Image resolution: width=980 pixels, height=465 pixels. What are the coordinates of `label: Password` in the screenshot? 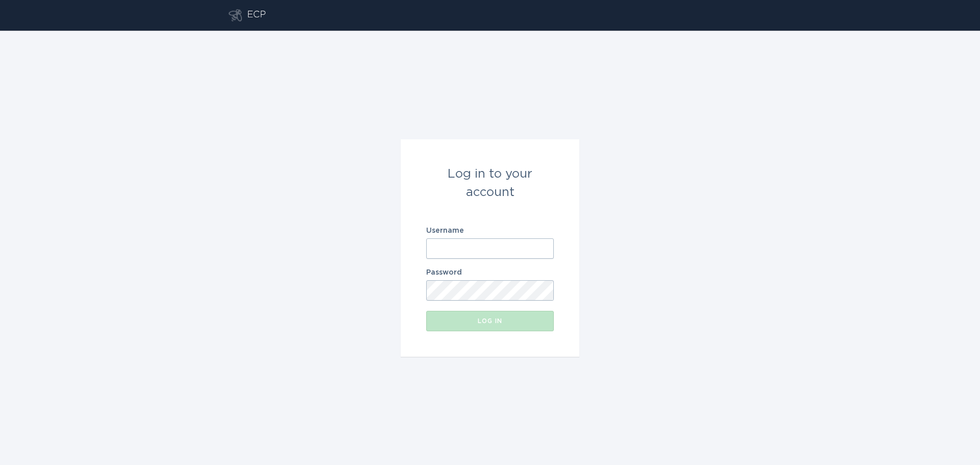 It's located at (490, 273).